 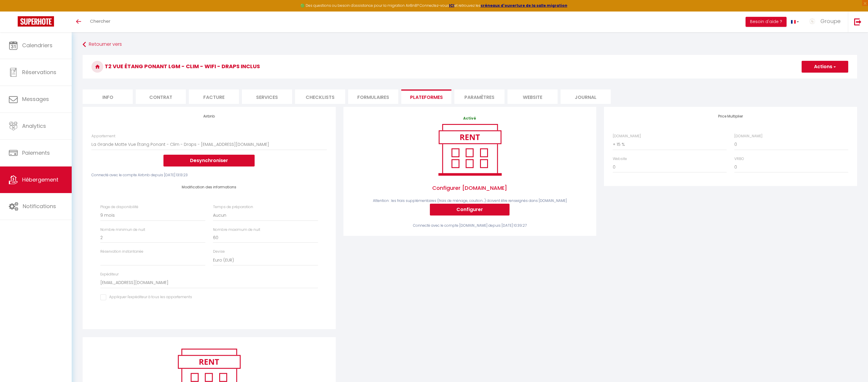 I want to click on li: Checklists, so click(x=320, y=97).